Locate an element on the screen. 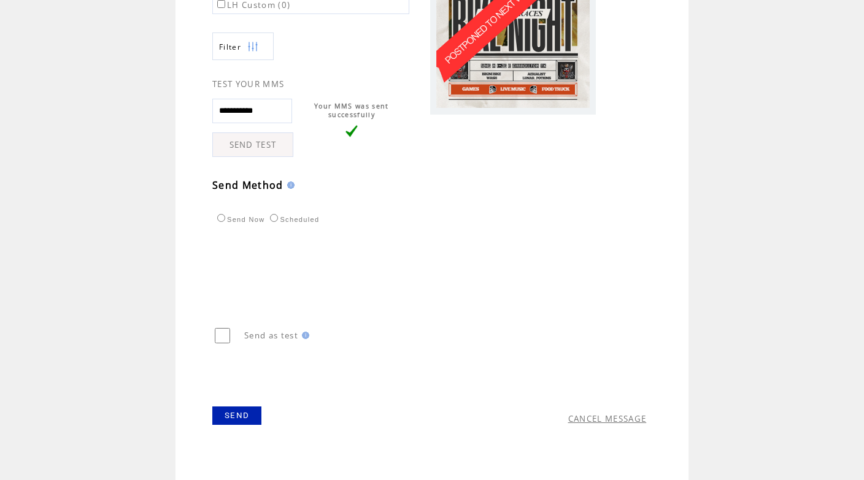 This screenshot has height=480, width=864. span: Show filters is located at coordinates (230, 47).